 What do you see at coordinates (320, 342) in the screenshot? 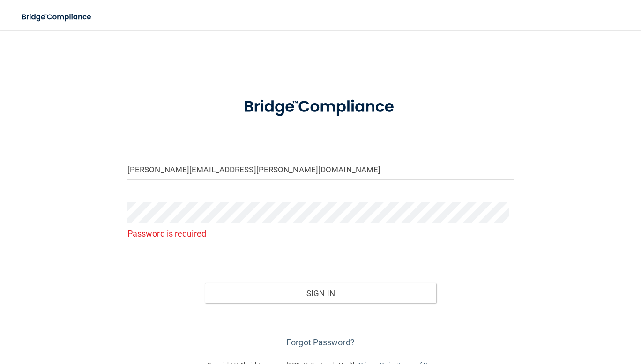
I see `a: Forgot Password?` at bounding box center [320, 342].